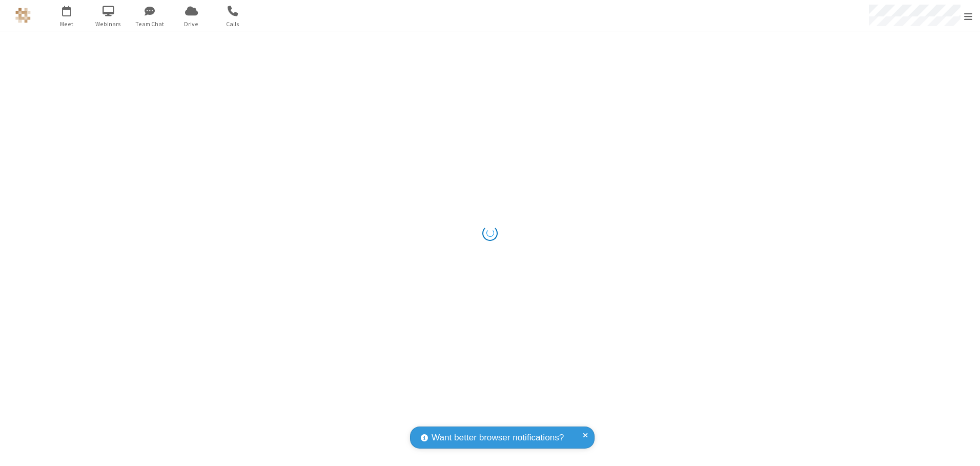 This screenshot has width=980, height=466. What do you see at coordinates (149, 24) in the screenshot?
I see `span: Team Chat` at bounding box center [149, 24].